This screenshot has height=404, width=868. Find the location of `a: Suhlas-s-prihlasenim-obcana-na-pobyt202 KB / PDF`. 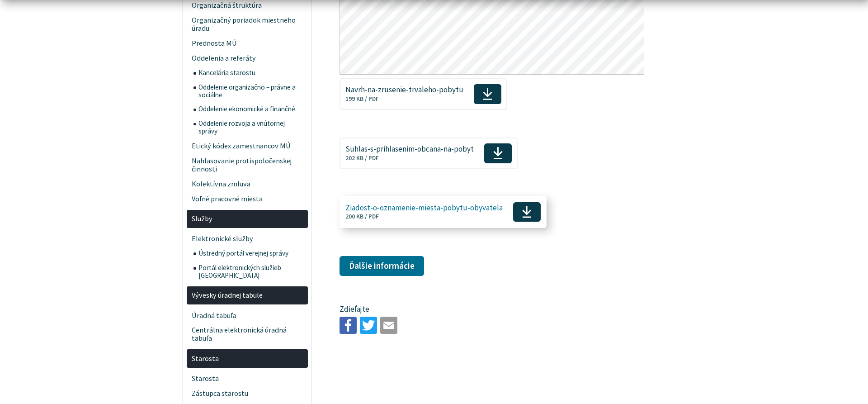

a: Suhlas-s-prihlasenim-obcana-na-pobyt202 KB / PDF is located at coordinates (428, 153).